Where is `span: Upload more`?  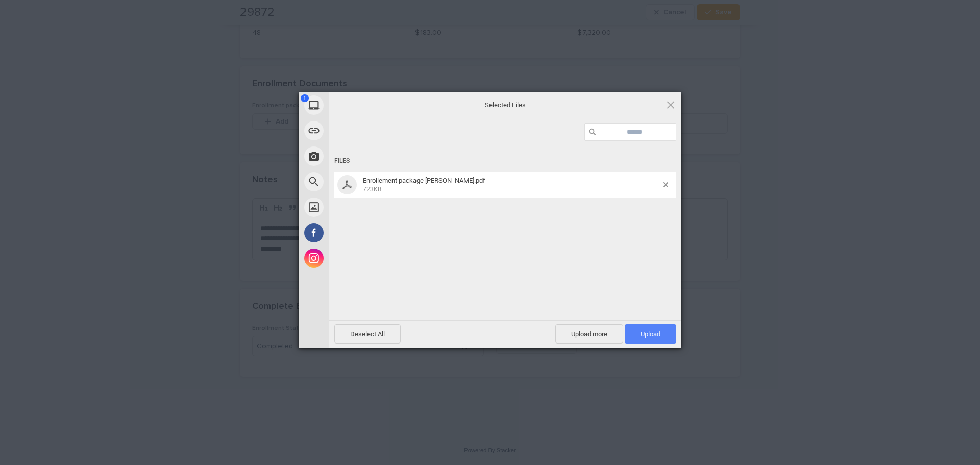 span: Upload more is located at coordinates (590, 334).